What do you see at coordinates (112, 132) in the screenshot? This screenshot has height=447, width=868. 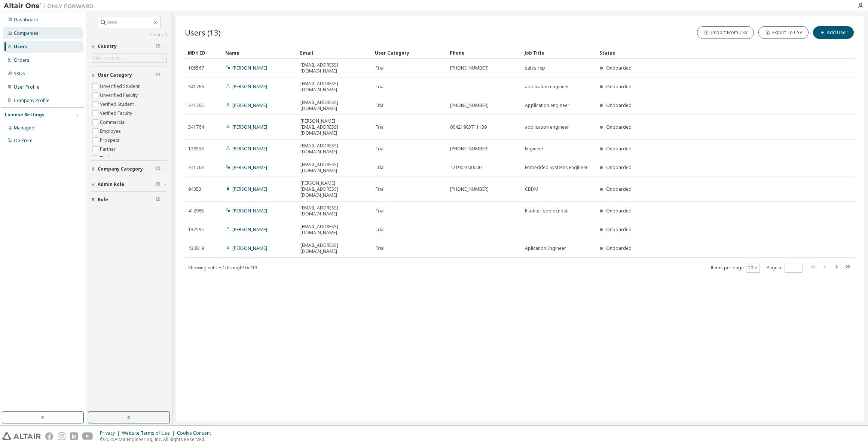 I see `label: Employee` at bounding box center [112, 132].